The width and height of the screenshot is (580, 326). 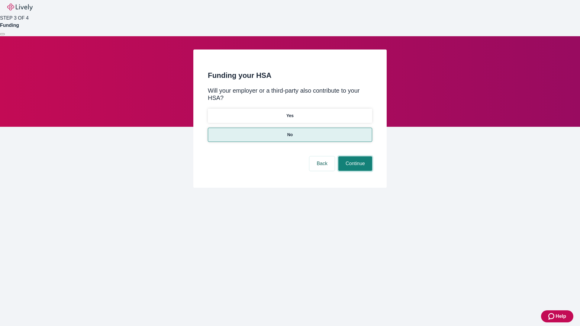 I want to click on button: Zendesk support iconHelp, so click(x=557, y=316).